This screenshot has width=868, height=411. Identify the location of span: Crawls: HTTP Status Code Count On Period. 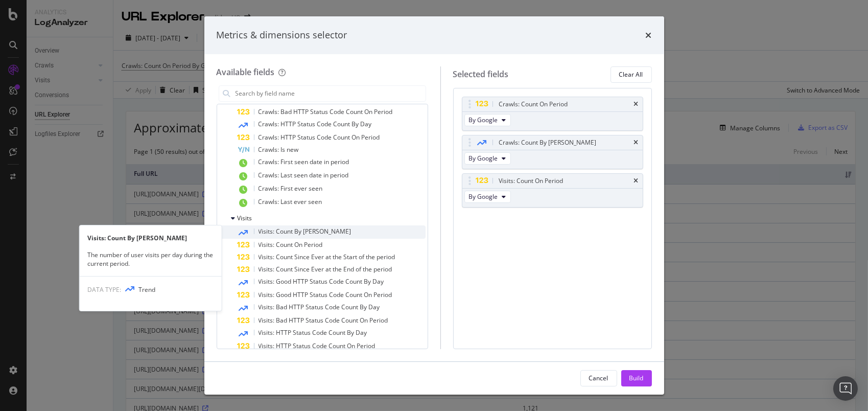
(320, 137).